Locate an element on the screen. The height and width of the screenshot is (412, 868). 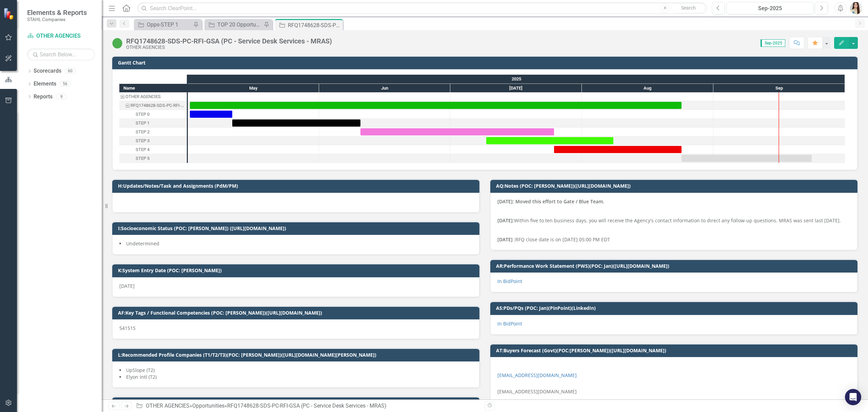
span: Undetermined is located at coordinates (143, 243).